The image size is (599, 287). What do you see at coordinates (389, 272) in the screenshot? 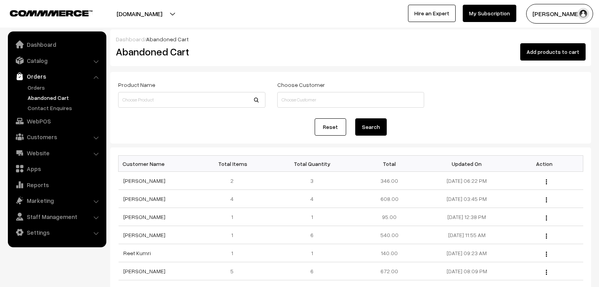
I see `td: 672.00` at bounding box center [389, 272].